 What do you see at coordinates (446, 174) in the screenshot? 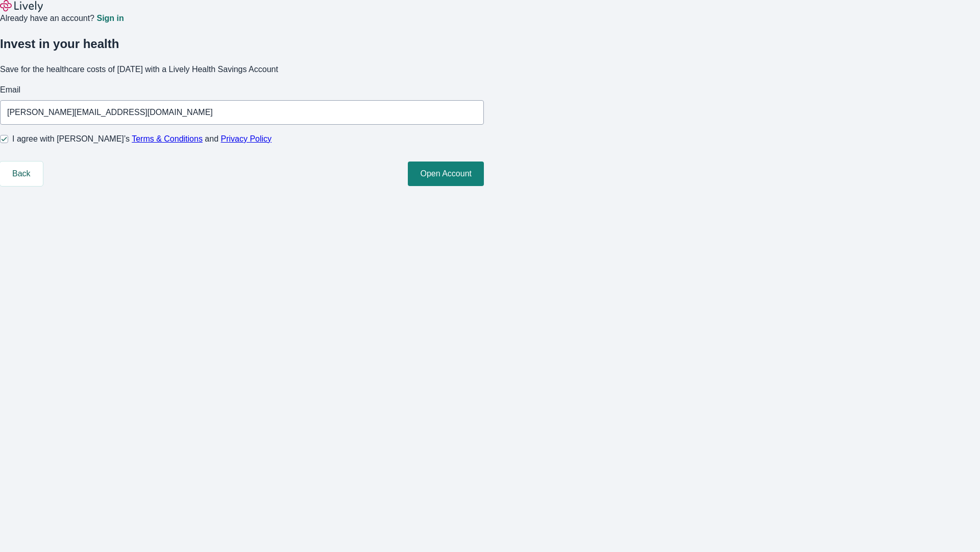
I see `button: Open Account` at bounding box center [446, 174].